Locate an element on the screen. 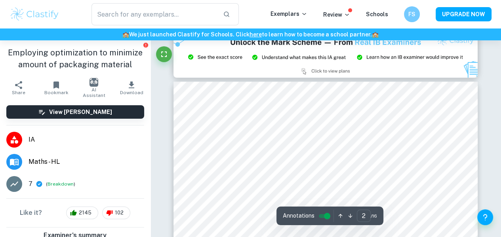 This screenshot has width=501, height=237. input: Search for any exemplars... is located at coordinates (154, 14).